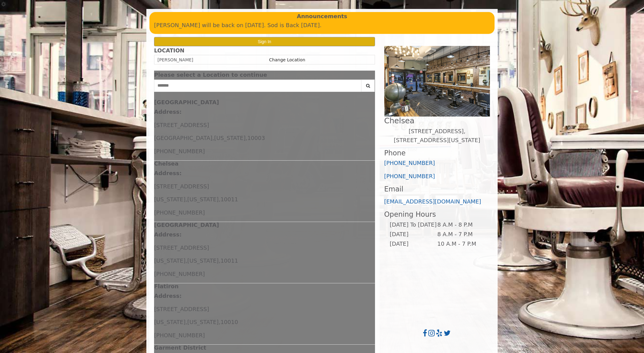 This screenshot has width=644, height=353. I want to click on span: 10003, so click(256, 138).